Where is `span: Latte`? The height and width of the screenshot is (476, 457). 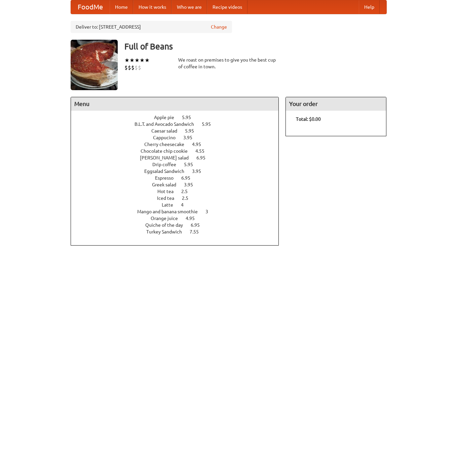
span: Latte is located at coordinates (171, 205).